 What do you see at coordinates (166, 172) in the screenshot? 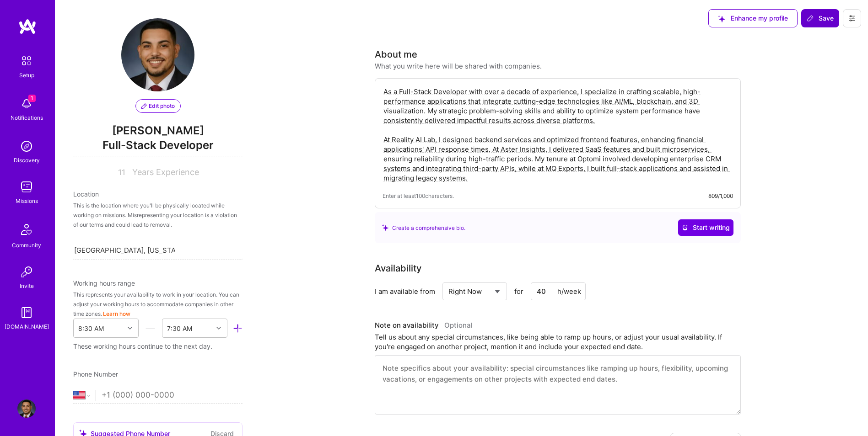
I see `span: Years Experience` at bounding box center [166, 172].